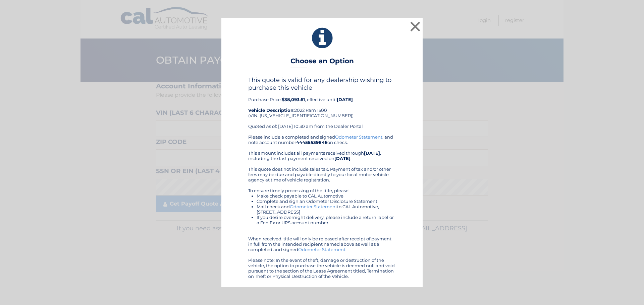 The width and height of the screenshot is (644, 305). I want to click on b: $38,093.61, so click(293, 100).